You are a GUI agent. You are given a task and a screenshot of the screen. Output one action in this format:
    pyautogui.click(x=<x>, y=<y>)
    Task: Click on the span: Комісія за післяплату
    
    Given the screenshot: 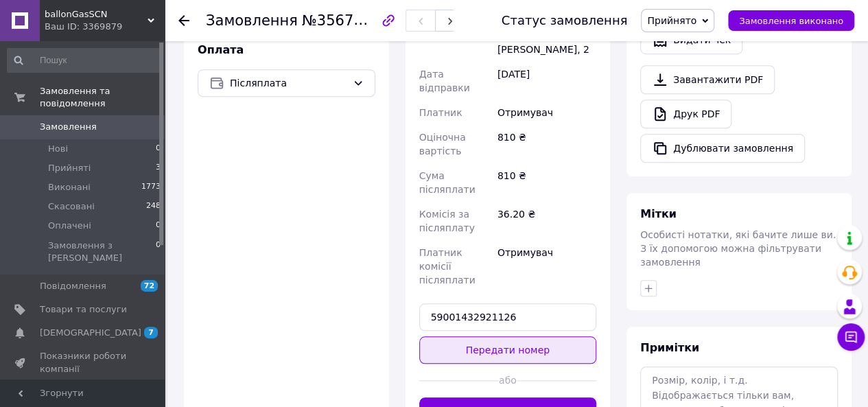 What is the action you would take?
    pyautogui.click(x=447, y=221)
    